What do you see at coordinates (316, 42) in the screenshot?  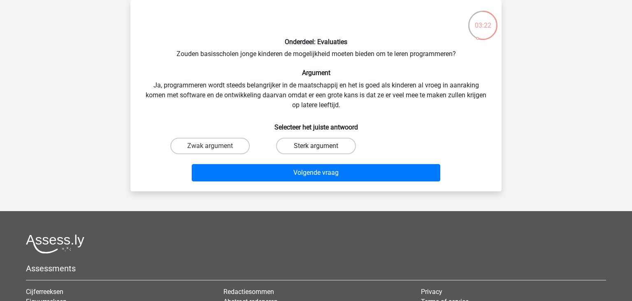 I see `h6: Onderdeel: Evaluaties` at bounding box center [316, 42].